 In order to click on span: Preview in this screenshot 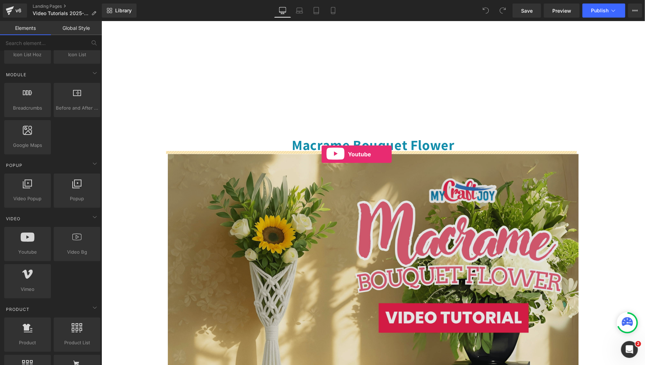, I will do `click(562, 11)`.